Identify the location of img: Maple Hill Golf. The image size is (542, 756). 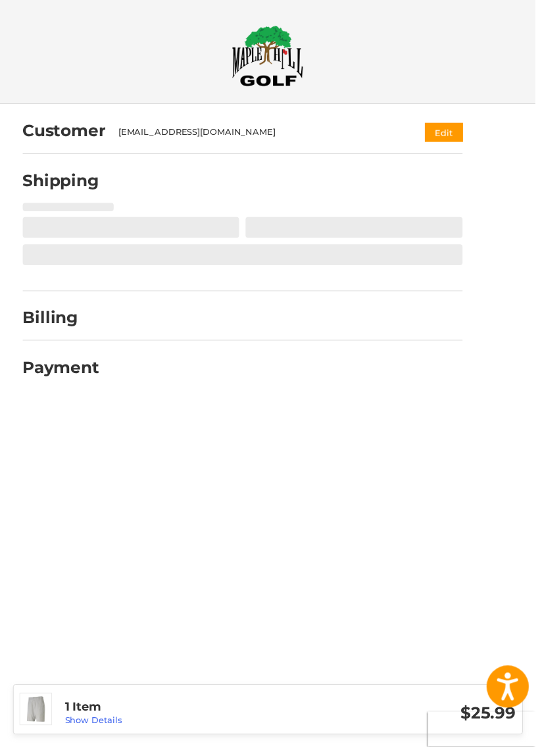
(271, 57).